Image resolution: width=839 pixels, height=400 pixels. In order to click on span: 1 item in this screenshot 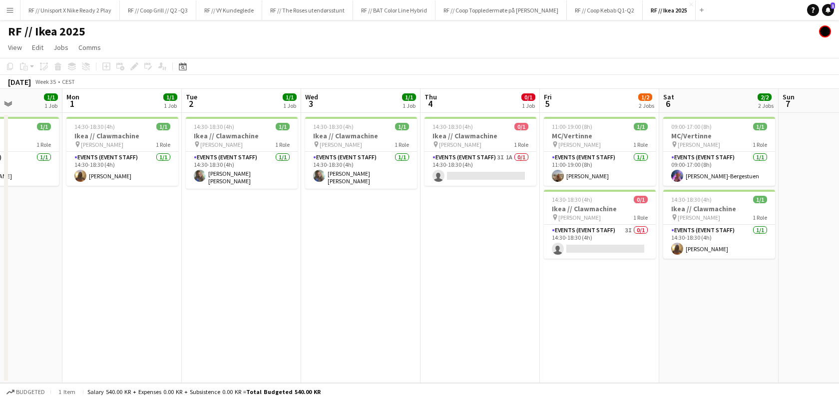, I will do `click(67, 392)`.